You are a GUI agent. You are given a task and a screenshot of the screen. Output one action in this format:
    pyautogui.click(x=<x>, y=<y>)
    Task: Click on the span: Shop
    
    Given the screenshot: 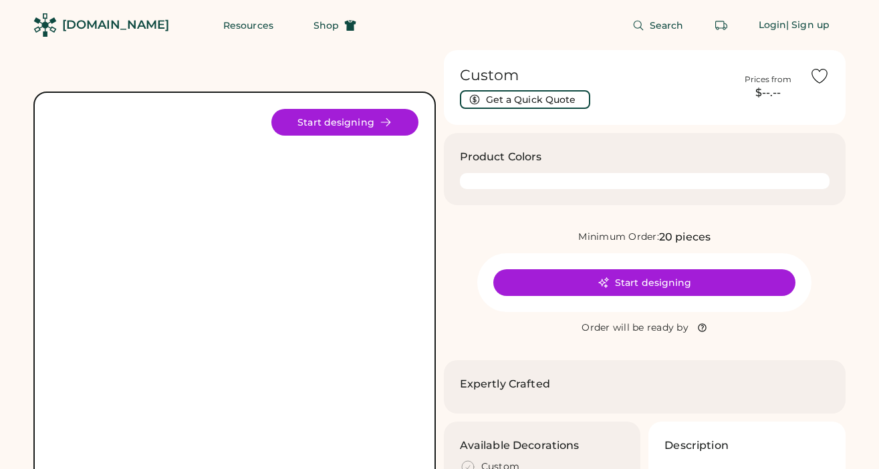 What is the action you would take?
    pyautogui.click(x=326, y=25)
    